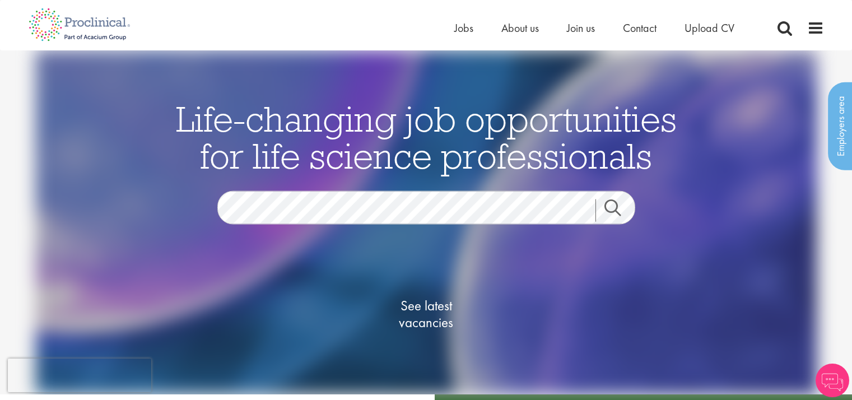 Image resolution: width=852 pixels, height=400 pixels. Describe the element at coordinates (520, 28) in the screenshot. I see `a: About us` at that location.